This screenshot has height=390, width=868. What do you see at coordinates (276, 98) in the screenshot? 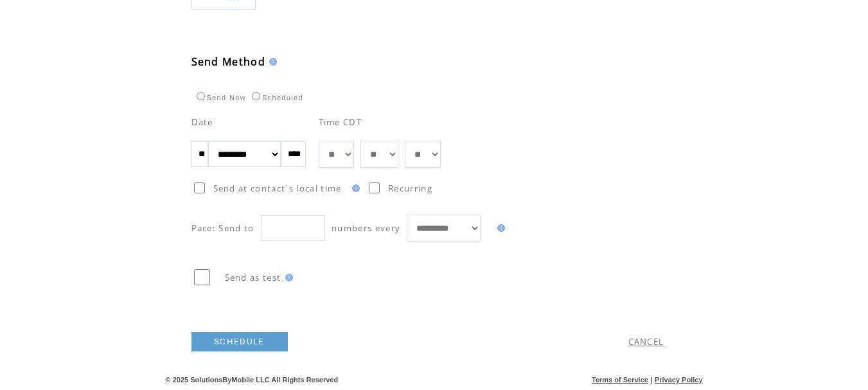
I see `label: Scheduled` at bounding box center [276, 98].